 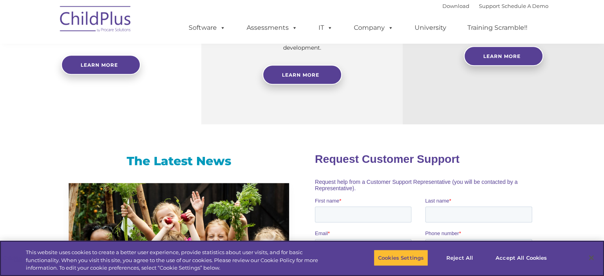 What do you see at coordinates (525, 6) in the screenshot?
I see `a: Schedule A Demo` at bounding box center [525, 6].